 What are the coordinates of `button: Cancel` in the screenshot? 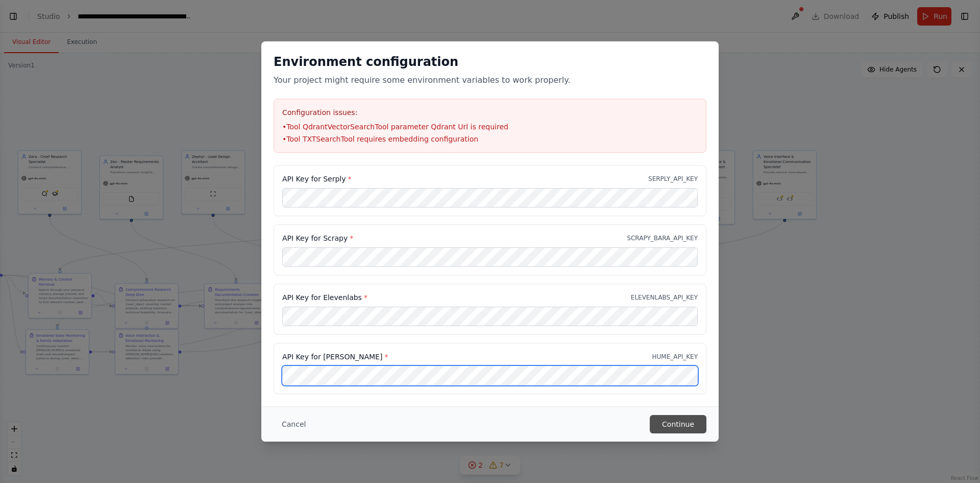 It's located at (293, 424).